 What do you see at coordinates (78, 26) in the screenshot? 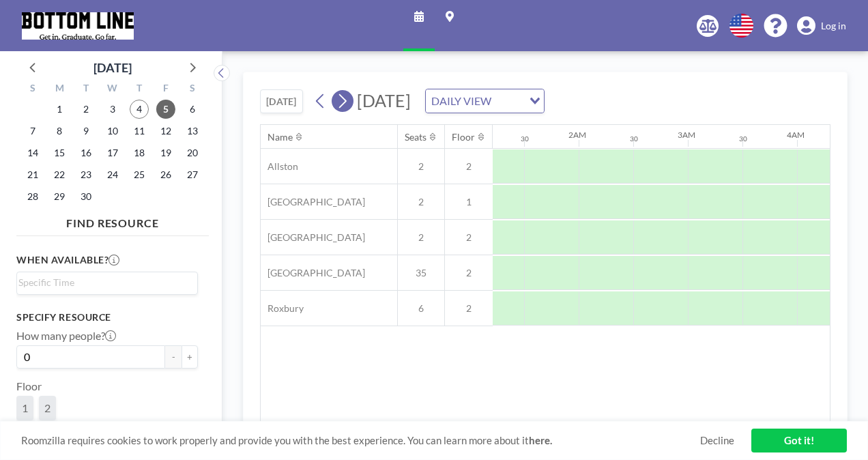
I see `img: organization-logo` at bounding box center [78, 26].